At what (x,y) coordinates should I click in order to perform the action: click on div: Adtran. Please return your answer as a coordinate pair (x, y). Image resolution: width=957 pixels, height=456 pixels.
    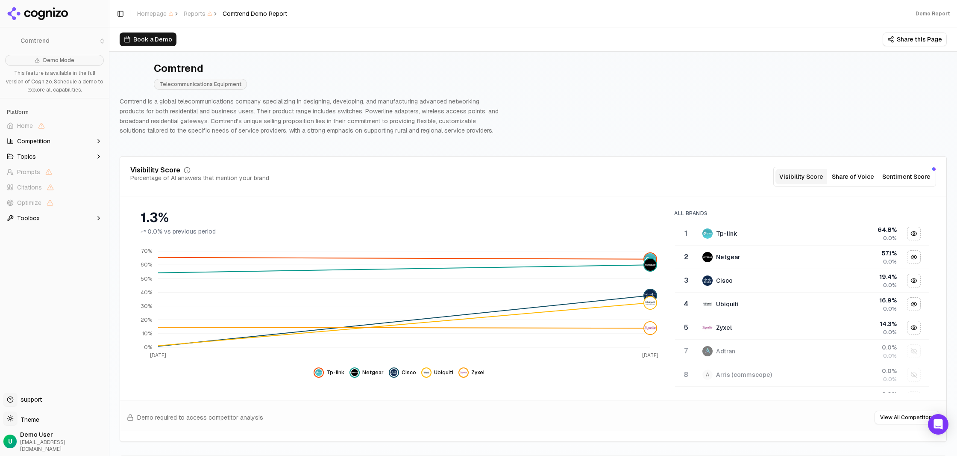
    Looking at the image, I should click on (726, 351).